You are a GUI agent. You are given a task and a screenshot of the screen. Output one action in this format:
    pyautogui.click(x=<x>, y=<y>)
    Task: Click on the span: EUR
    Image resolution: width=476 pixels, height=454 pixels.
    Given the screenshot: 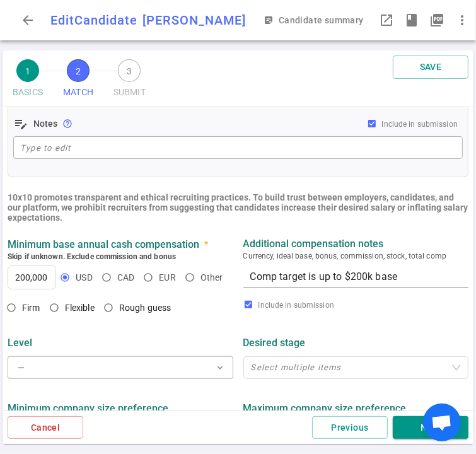 What is the action you would take?
    pyautogui.click(x=167, y=278)
    